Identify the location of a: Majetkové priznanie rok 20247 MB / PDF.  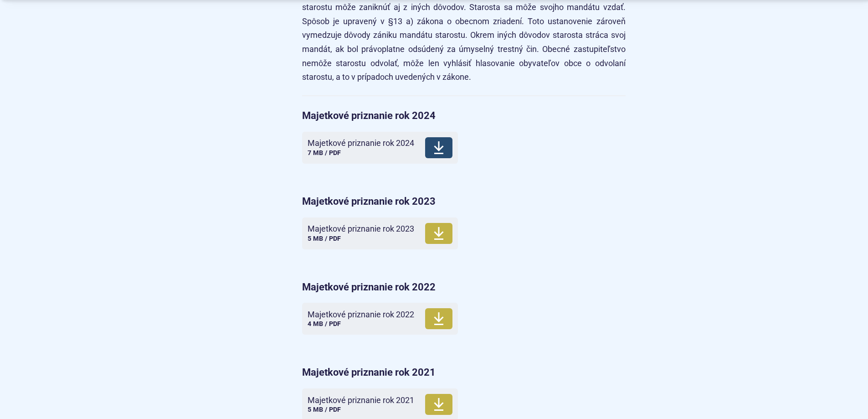
(380, 148).